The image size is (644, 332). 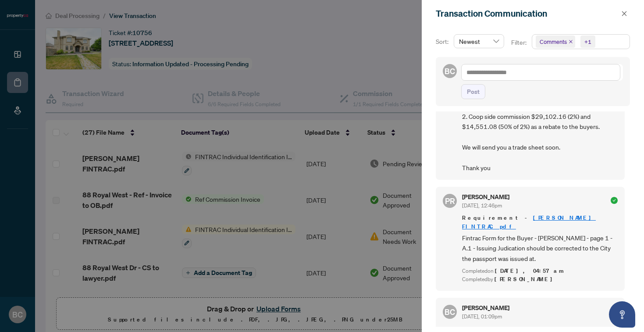 What do you see at coordinates (479, 41) in the screenshot?
I see `span: Newest` at bounding box center [479, 41].